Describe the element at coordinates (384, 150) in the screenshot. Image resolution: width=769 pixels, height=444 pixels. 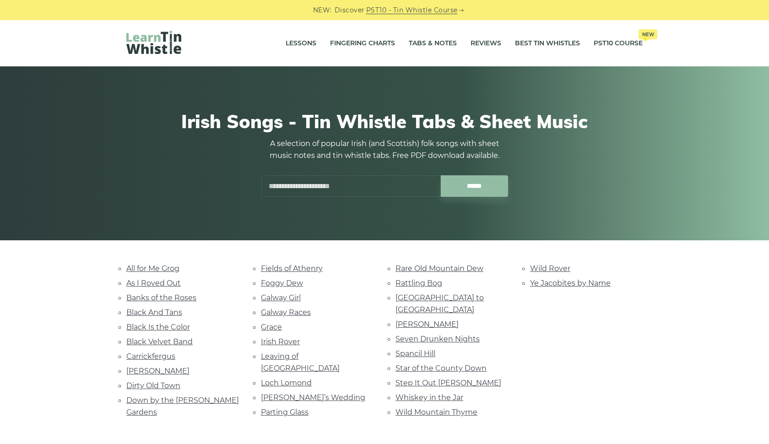
I see `p: A selection of popular Irish (and Scottish) folk songs with sheet music notes and tin whistle tab...` at that location.